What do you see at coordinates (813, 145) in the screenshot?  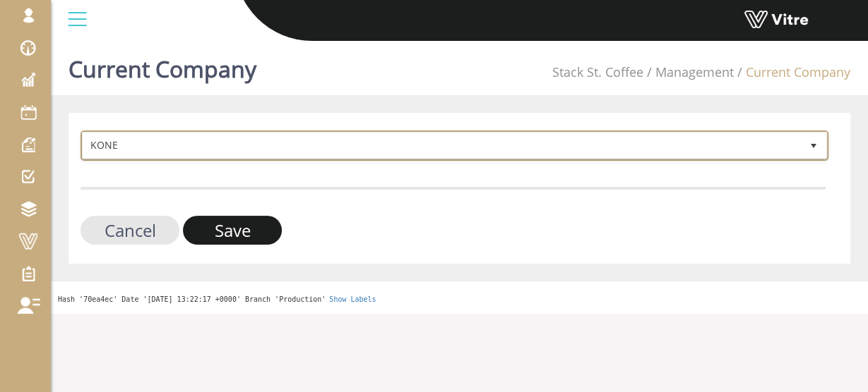 I see `span: select` at bounding box center [813, 145].